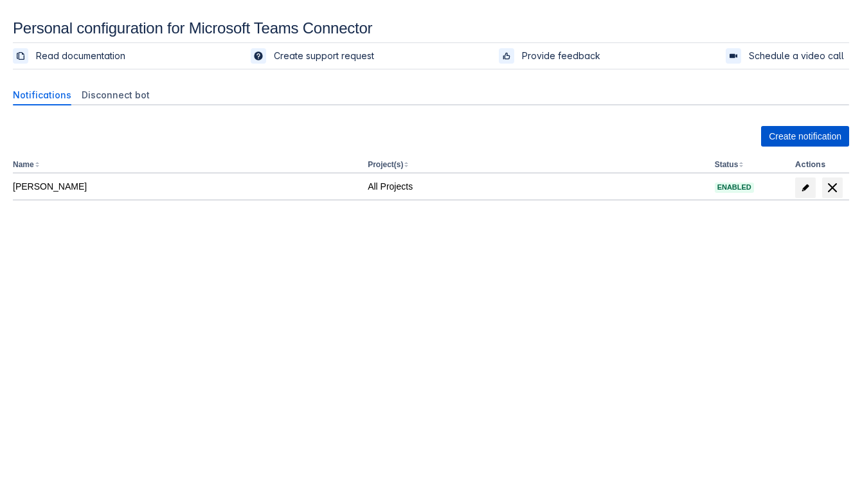 The width and height of the screenshot is (862, 504). Describe the element at coordinates (805, 187) in the screenshot. I see `span: edit` at that location.